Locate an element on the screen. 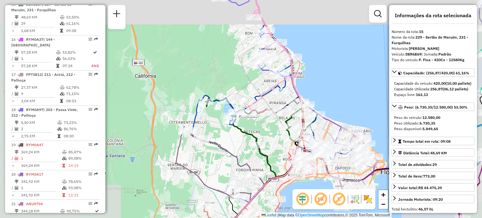 The height and width of the screenshot is (218, 482). div: Total hectolitro: is located at coordinates (433, 209).